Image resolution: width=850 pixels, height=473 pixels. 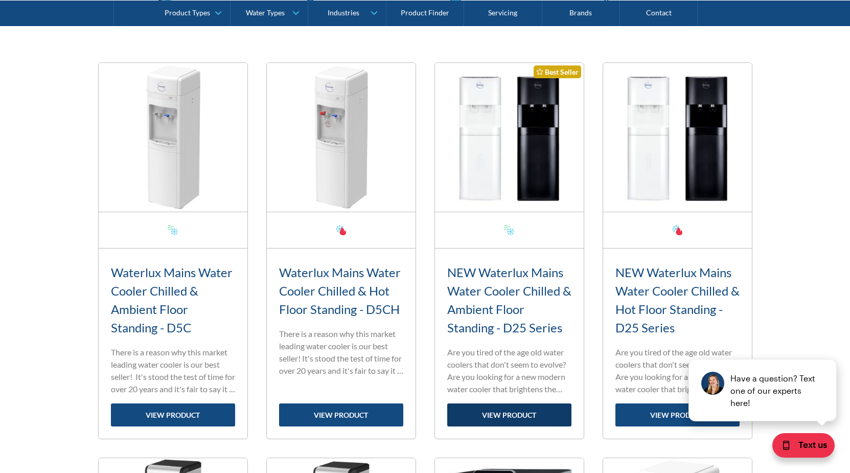 I want to click on div: Best Seller, so click(x=557, y=72).